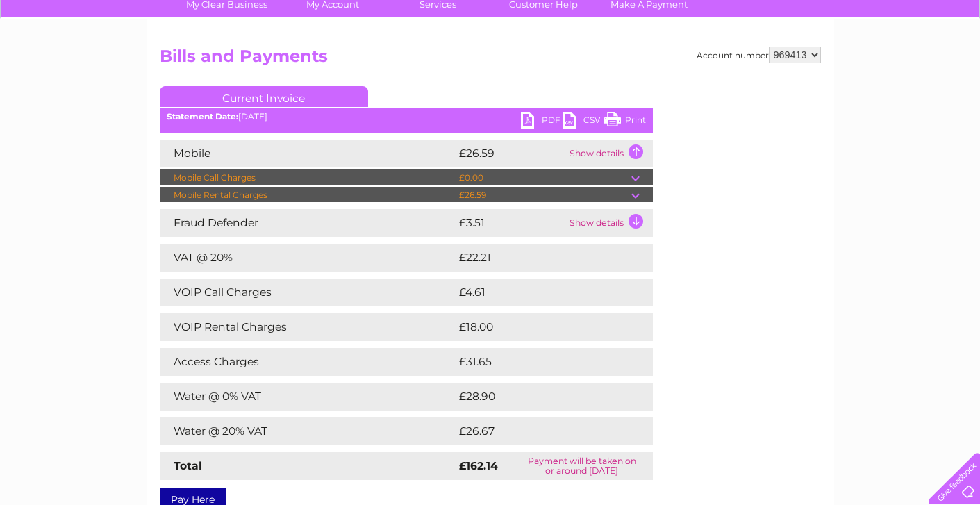 This screenshot has width=980, height=505. I want to click on td: £26.67, so click(540, 431).